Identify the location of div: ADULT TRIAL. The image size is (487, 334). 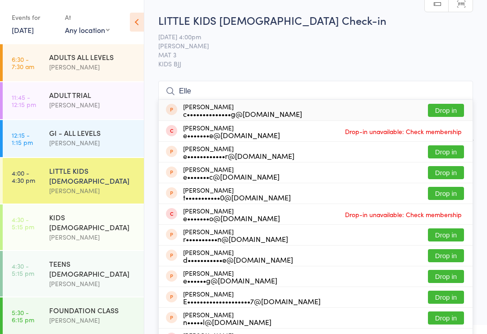
(92, 95).